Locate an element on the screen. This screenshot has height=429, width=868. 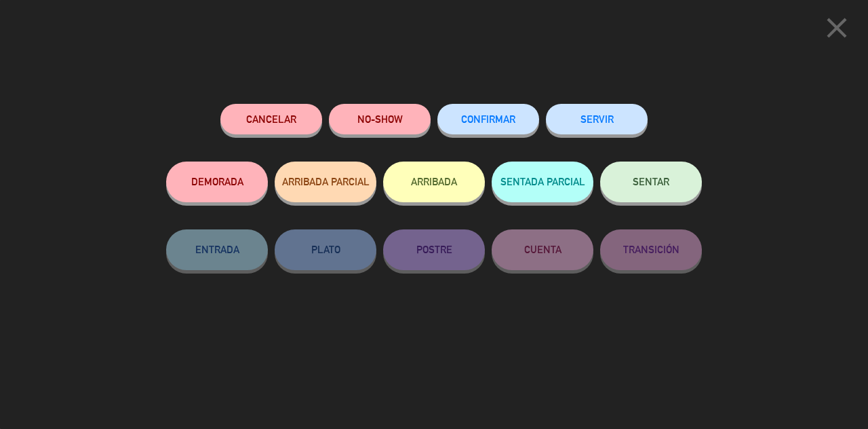
button: DEMORADA is located at coordinates (217, 182).